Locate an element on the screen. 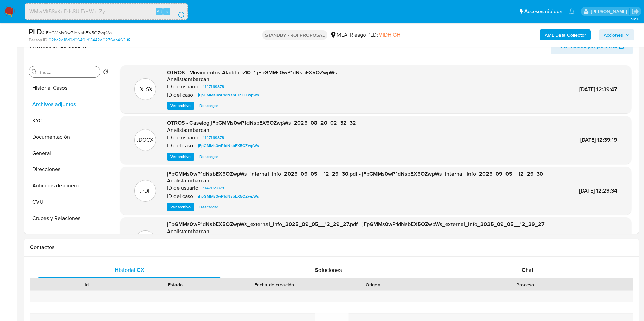  span: OTROS - Caselog jFpGMMs0wP1dNsbEX5OZwpWs_2025_08_20_02_32_32 is located at coordinates (261, 123).